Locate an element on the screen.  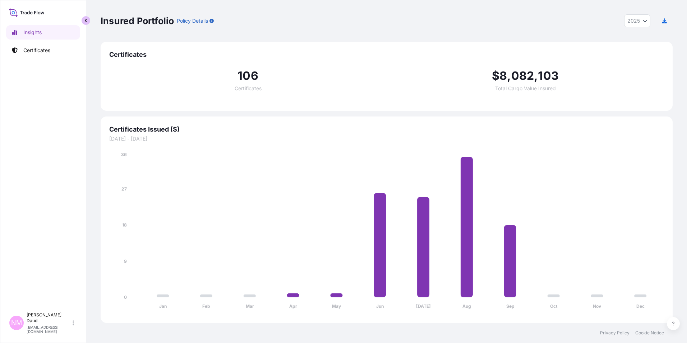
p: Policy Details is located at coordinates (192, 21).